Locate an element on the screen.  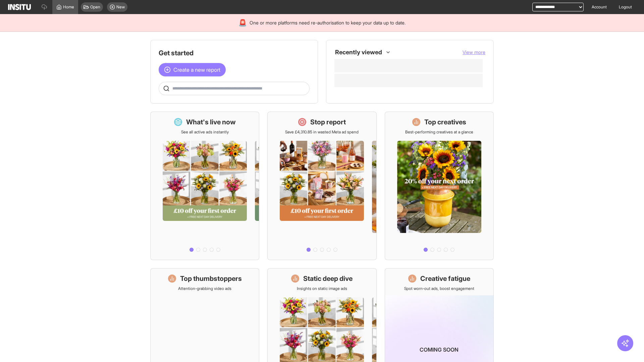
a: What's live nowSee all active ads instantly is located at coordinates (205, 185).